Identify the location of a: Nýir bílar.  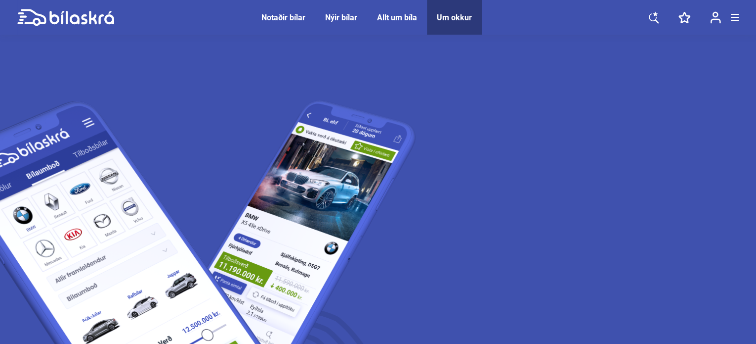
(341, 17).